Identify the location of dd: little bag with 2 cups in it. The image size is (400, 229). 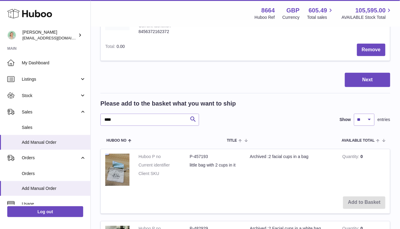
(215, 165).